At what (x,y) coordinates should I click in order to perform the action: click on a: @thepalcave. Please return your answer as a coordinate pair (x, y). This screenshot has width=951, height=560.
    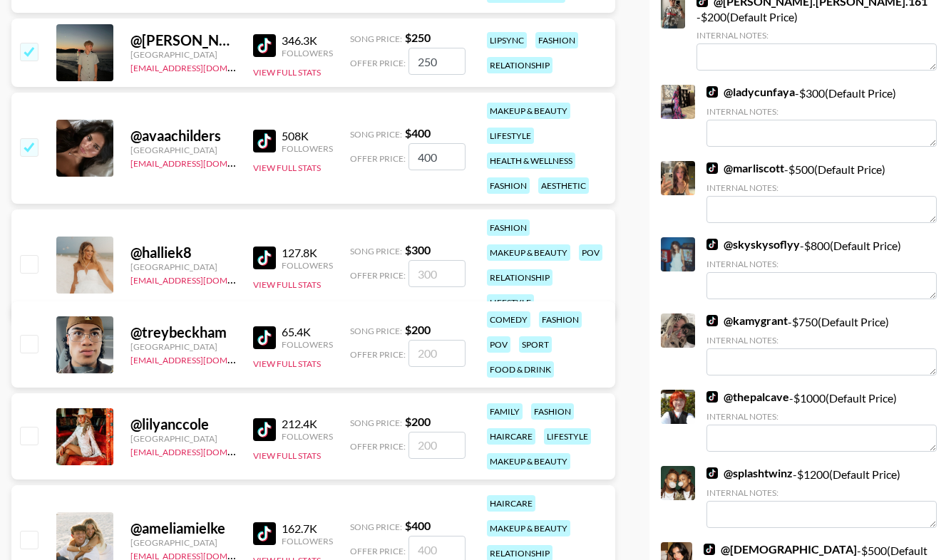
    Looking at the image, I should click on (748, 397).